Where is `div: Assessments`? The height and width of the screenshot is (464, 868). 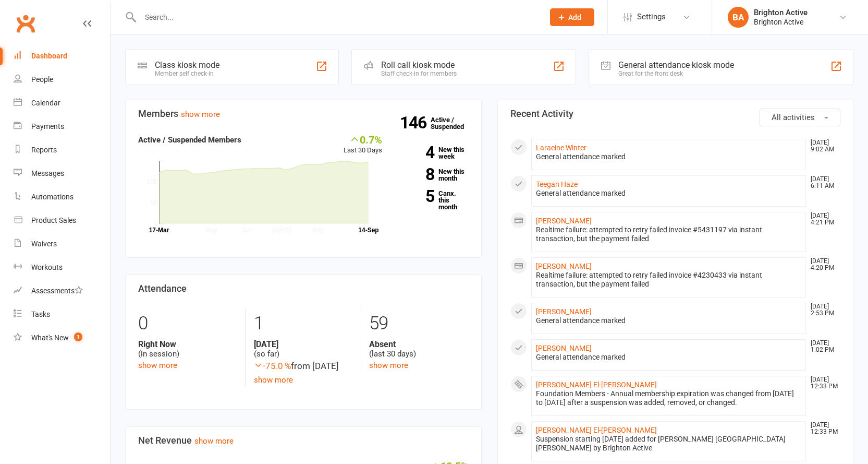 div: Assessments is located at coordinates (57, 291).